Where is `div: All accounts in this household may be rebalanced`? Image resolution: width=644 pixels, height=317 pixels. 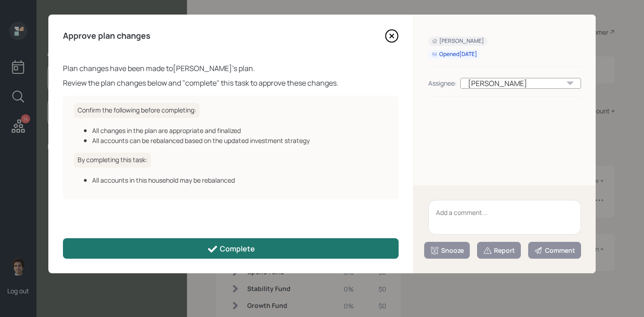 div: All accounts in this household may be rebalanced is located at coordinates (240, 180).